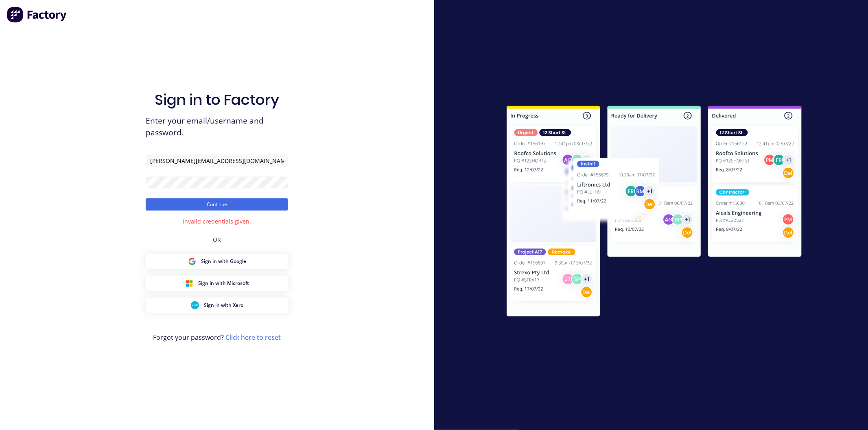 This screenshot has height=430, width=868. What do you see at coordinates (217, 161) in the screenshot?
I see `input: Email/Username` at bounding box center [217, 161].